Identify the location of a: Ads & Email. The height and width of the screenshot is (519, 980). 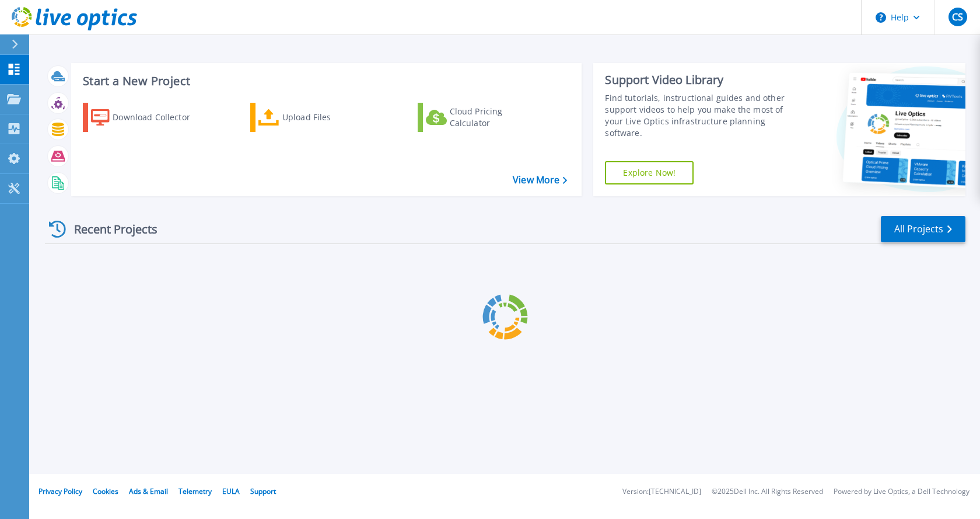
(148, 491).